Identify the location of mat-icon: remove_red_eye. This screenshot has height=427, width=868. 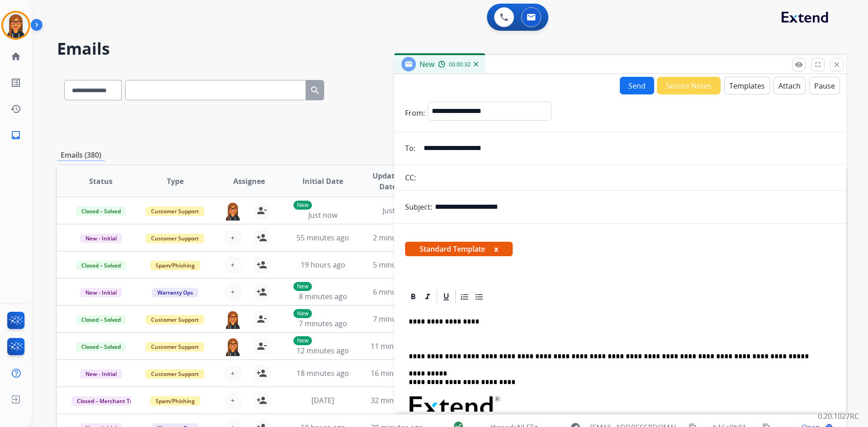
(798, 65).